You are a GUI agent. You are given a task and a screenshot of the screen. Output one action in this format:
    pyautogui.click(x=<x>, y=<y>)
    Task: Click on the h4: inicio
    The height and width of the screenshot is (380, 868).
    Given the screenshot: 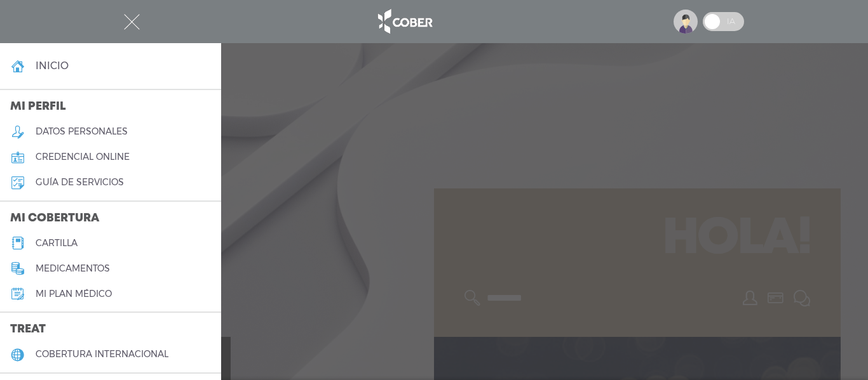 What is the action you would take?
    pyautogui.click(x=52, y=65)
    